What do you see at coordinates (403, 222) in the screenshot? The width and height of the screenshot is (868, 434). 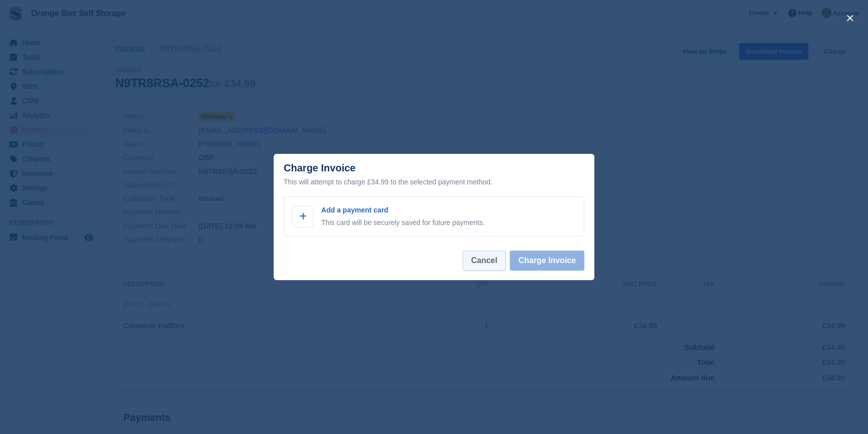 I see `p: This card will be securely saved for future payments.` at bounding box center [403, 222].